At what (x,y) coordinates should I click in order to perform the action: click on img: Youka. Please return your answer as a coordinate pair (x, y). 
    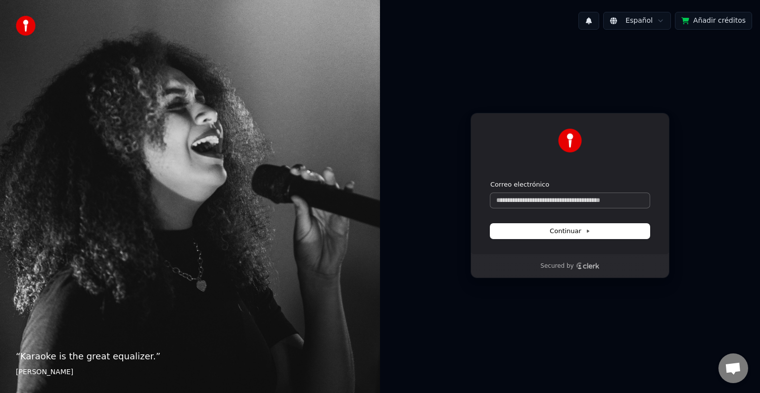
    Looking at the image, I should click on (570, 140).